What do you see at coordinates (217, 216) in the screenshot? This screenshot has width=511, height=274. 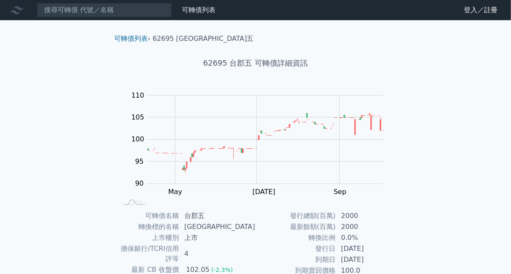 I see `td: 台郡五` at bounding box center [217, 216].